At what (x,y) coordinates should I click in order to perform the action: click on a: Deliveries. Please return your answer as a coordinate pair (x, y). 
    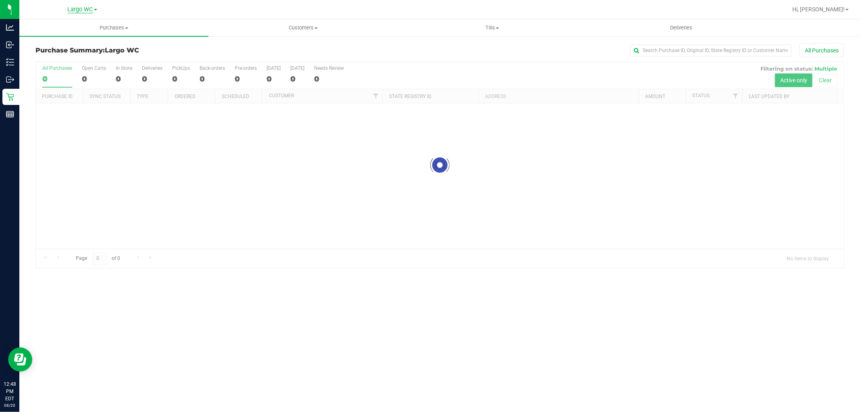
    Looking at the image, I should click on (681, 28).